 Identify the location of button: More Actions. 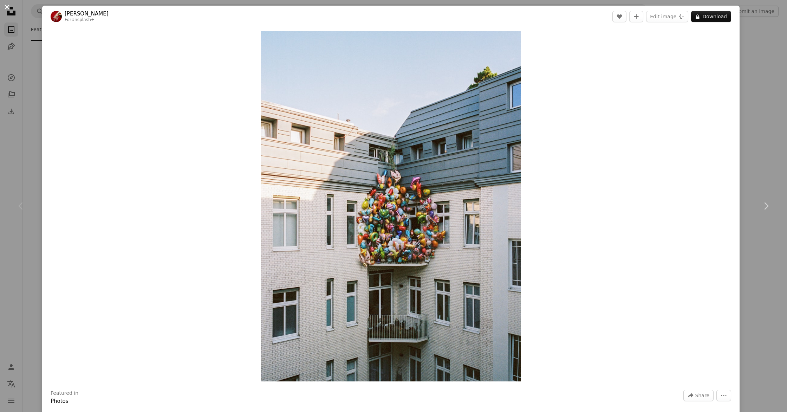
(724, 395).